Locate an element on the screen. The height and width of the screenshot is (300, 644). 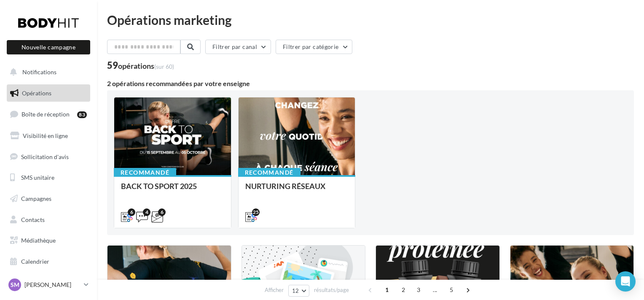
div: 83 is located at coordinates (82, 114).